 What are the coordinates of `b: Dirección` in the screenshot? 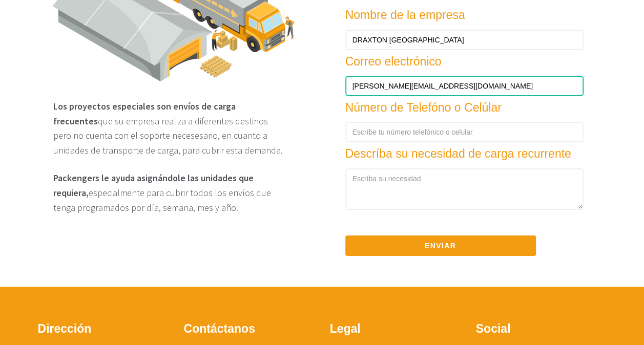 It's located at (65, 329).